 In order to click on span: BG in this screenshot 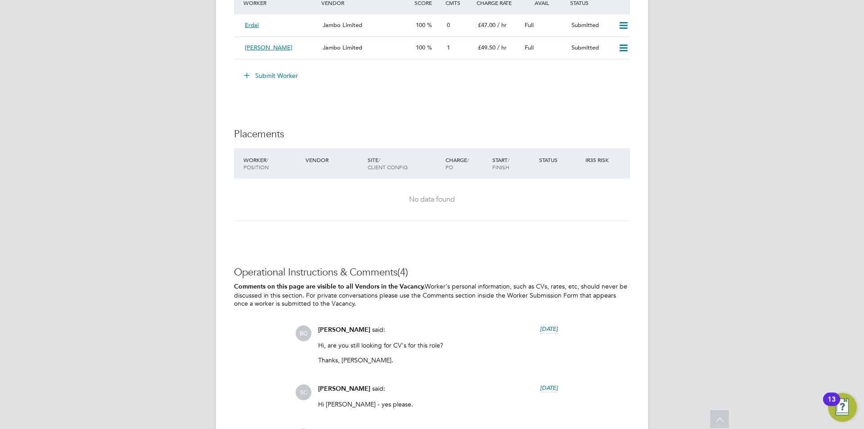, I will do `click(303, 333)`.